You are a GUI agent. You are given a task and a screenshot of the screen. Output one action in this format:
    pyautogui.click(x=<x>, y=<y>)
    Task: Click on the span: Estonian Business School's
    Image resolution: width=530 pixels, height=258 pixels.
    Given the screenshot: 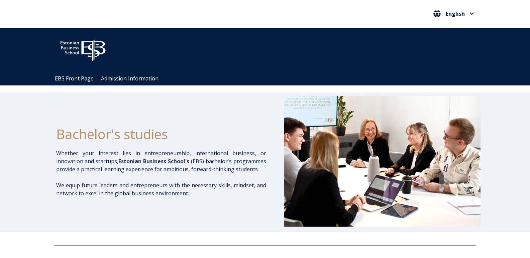 What is the action you would take?
    pyautogui.click(x=154, y=161)
    